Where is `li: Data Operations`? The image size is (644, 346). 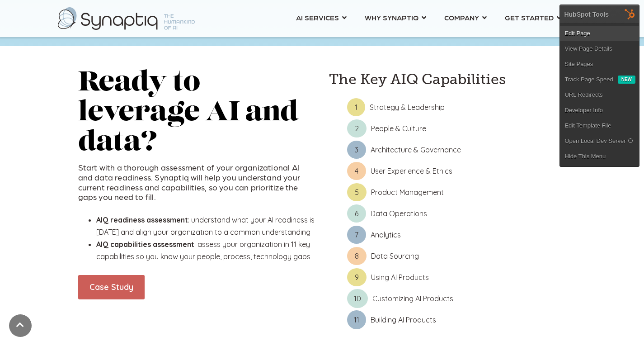 li: Data Operations is located at coordinates (457, 213).